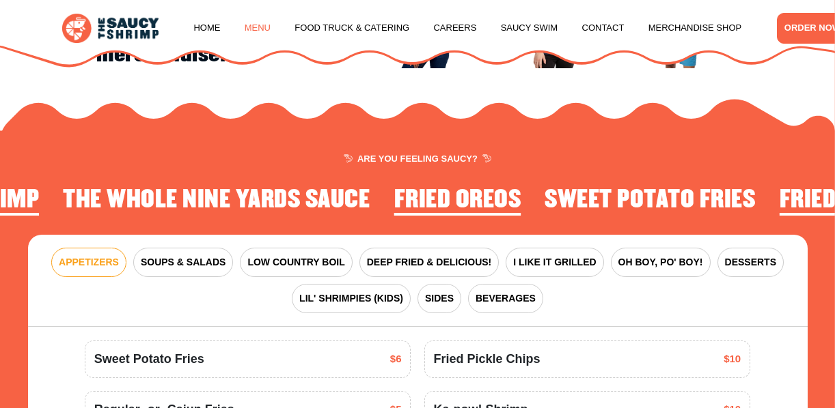 The image size is (835, 408). Describe the element at coordinates (216, 201) in the screenshot. I see `li: 2 of 4` at that location.